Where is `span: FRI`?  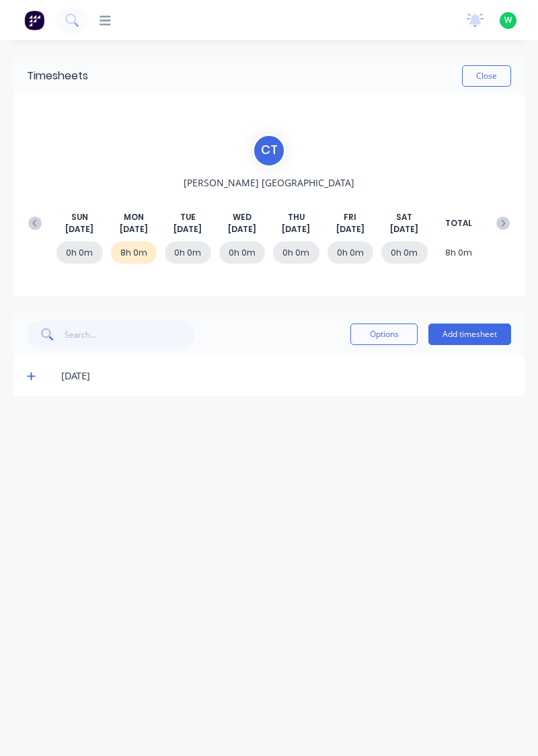
span: FRI is located at coordinates (350, 217).